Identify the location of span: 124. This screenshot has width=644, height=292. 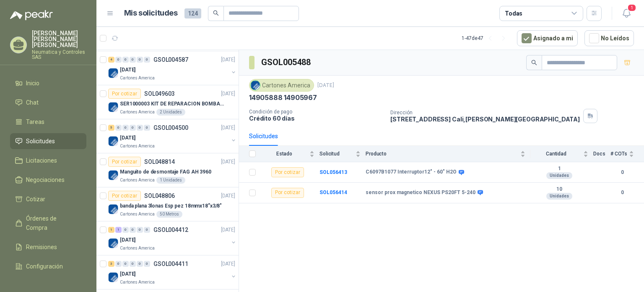
(193, 14).